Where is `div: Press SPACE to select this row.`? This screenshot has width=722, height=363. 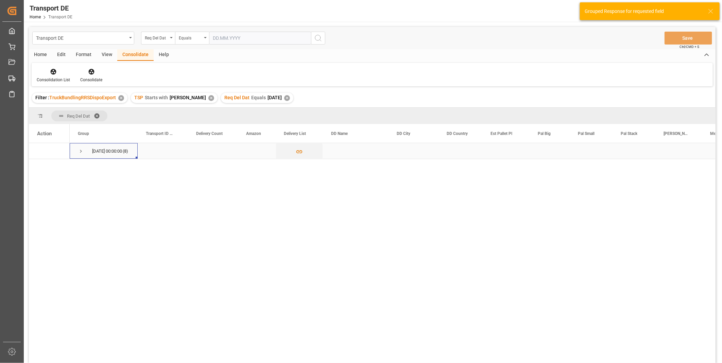
div: Press SPACE to select this row. is located at coordinates (49, 151).